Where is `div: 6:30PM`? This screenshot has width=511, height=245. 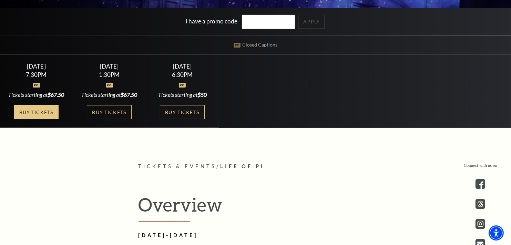 div: 6:30PM is located at coordinates (182, 74).